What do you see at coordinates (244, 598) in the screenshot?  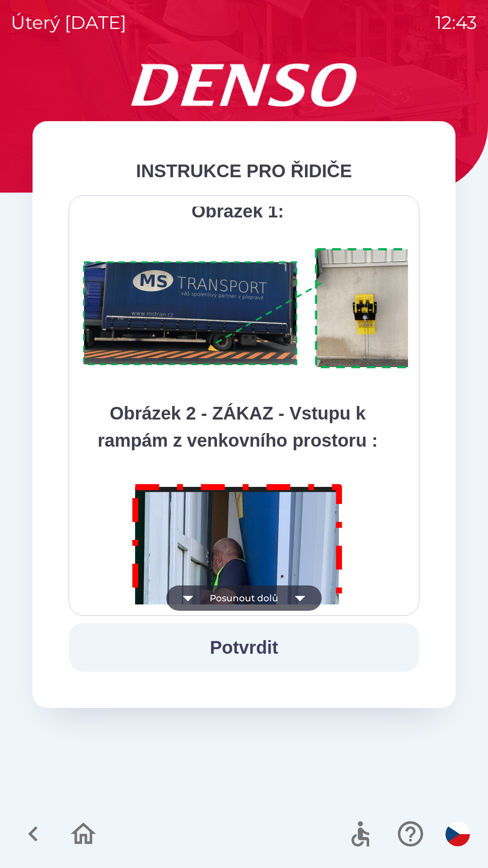 I see `button: Posunout dolů` at bounding box center [244, 598].